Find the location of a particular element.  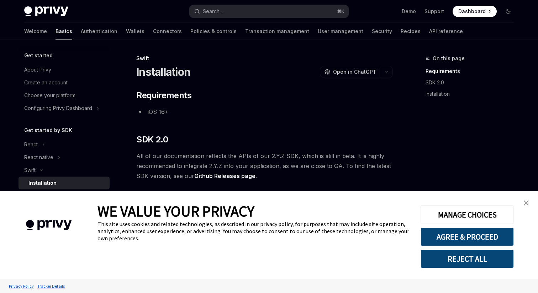

span: Requirements is located at coordinates (164, 95).